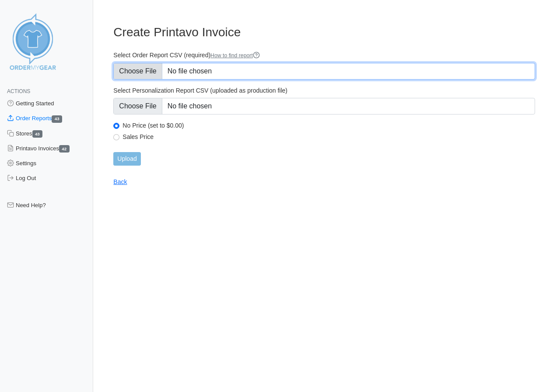 The width and height of the screenshot is (560, 392). What do you see at coordinates (329, 137) in the screenshot?
I see `label: Sales Price` at bounding box center [329, 137].